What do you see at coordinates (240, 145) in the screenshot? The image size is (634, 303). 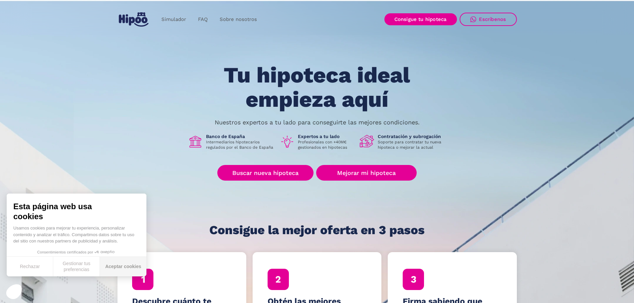 I see `p: Intermediarios hipotecarios regulados por el Banco de España` at bounding box center [240, 145].